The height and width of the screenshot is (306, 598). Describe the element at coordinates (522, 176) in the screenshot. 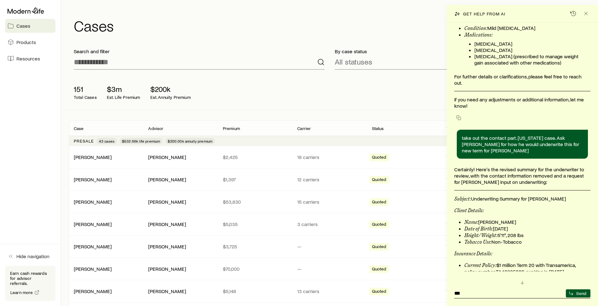

I see `p: Certainly! Here's the revised summary for the underwriter to review, with the contact information...` at that location.